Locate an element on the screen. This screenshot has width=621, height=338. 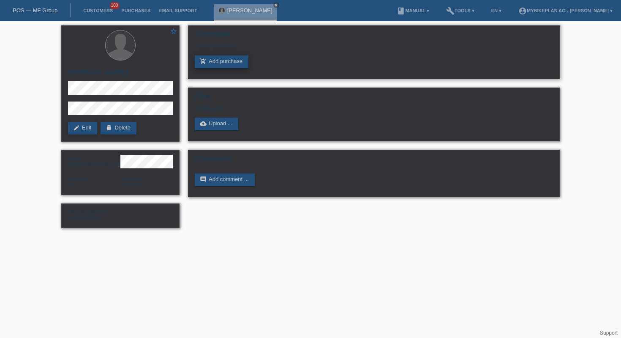
i: cloud_upload is located at coordinates (203, 123).